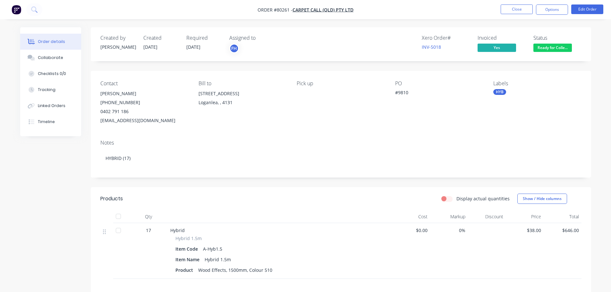  I want to click on div: Created by, so click(118, 38).